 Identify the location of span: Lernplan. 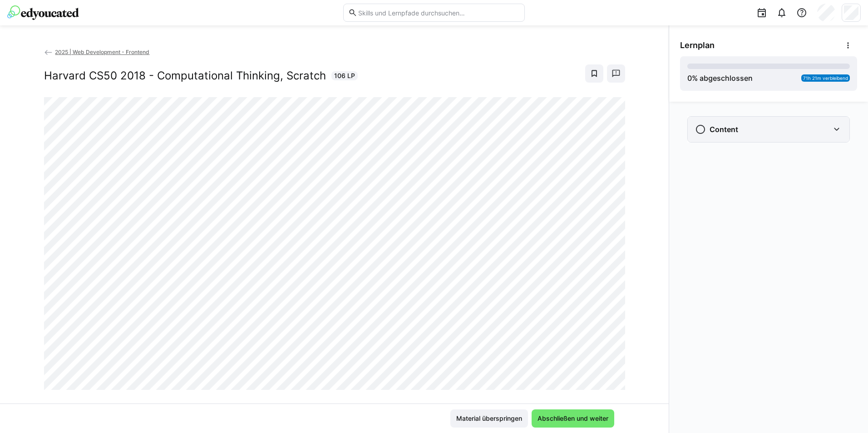
(698, 46).